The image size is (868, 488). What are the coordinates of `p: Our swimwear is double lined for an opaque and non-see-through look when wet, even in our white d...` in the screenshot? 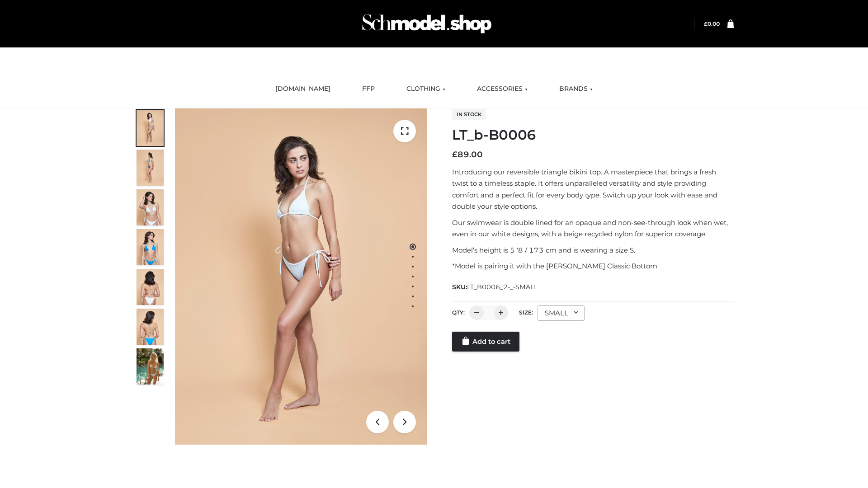 It's located at (592, 228).